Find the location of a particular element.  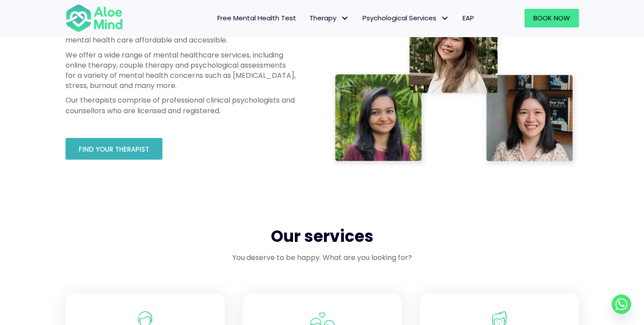

img: Aloe mind Logo is located at coordinates (94, 18).